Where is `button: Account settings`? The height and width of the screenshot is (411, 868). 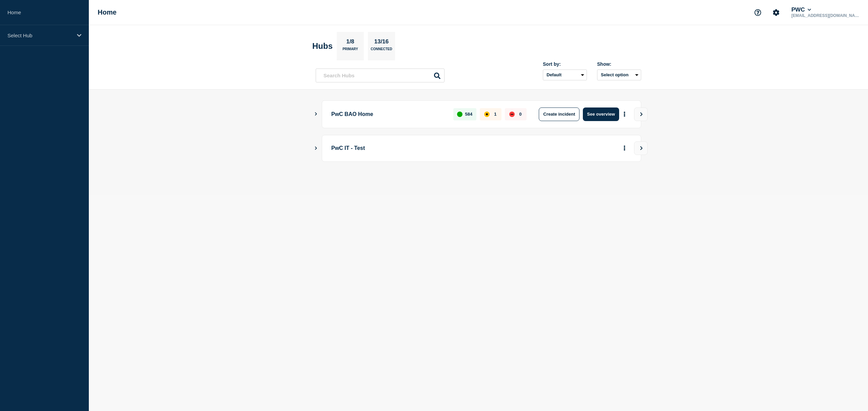
button: Account settings is located at coordinates (777, 12).